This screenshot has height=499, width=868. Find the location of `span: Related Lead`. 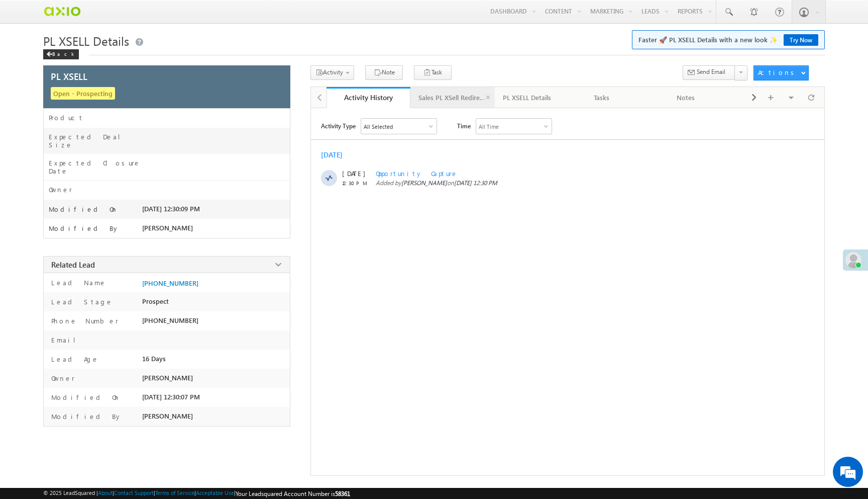

span: Related Lead is located at coordinates (73, 265).